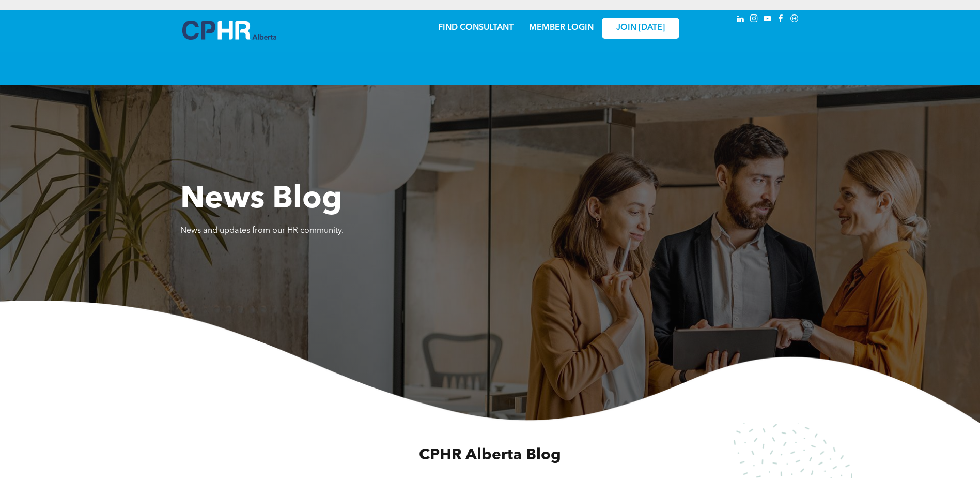 Image resolution: width=980 pixels, height=478 pixels. What do you see at coordinates (261, 199) in the screenshot?
I see `span: News Blog` at bounding box center [261, 199].